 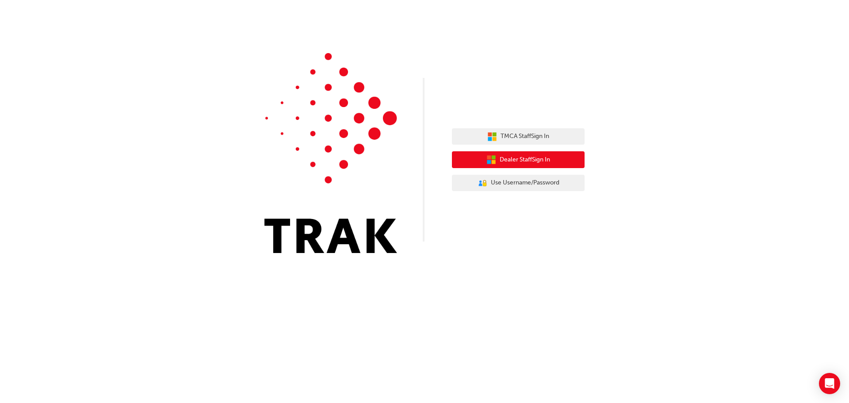 What do you see at coordinates (518, 183) in the screenshot?
I see `button: Use Username/Password` at bounding box center [518, 183].